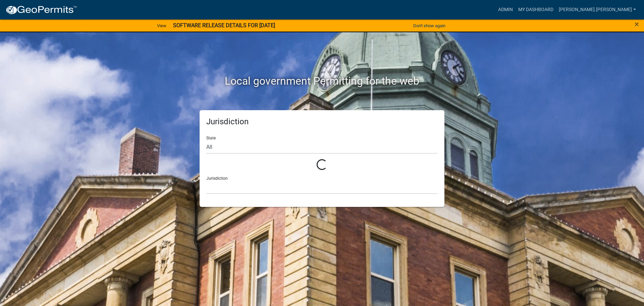 The image size is (644, 306). What do you see at coordinates (162, 25) in the screenshot?
I see `a: View` at bounding box center [162, 25].